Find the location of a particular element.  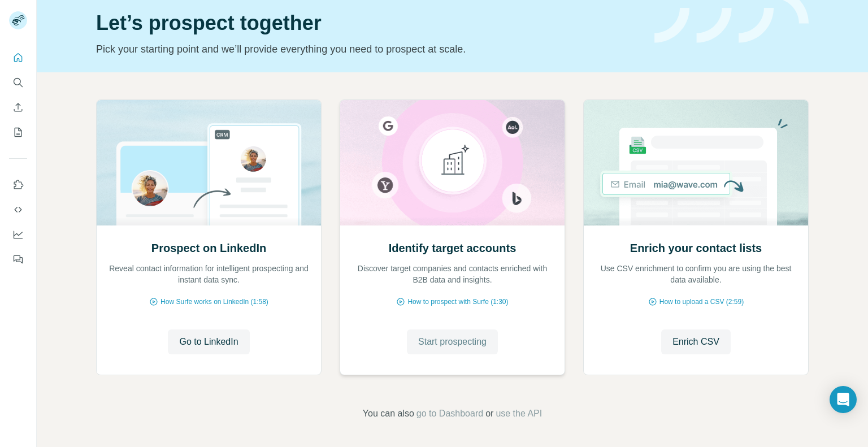

span: How to prospect with Surfe (1:30) is located at coordinates (458, 302).